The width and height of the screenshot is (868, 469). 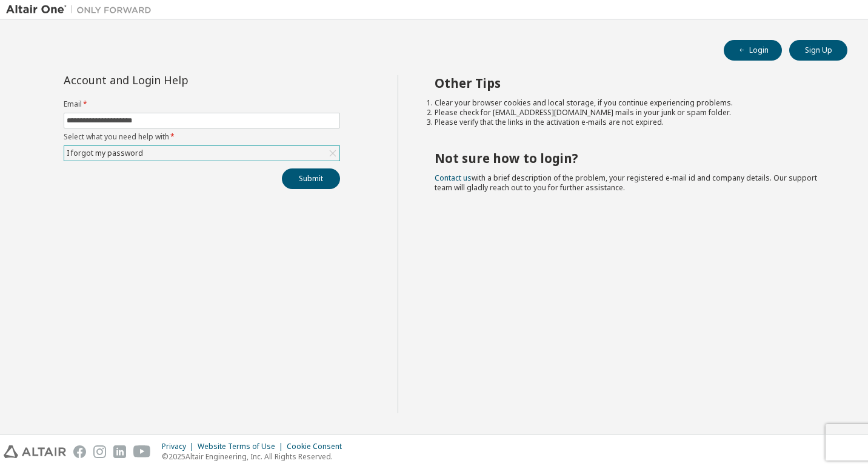 I want to click on img: linkedin.svg, so click(x=119, y=452).